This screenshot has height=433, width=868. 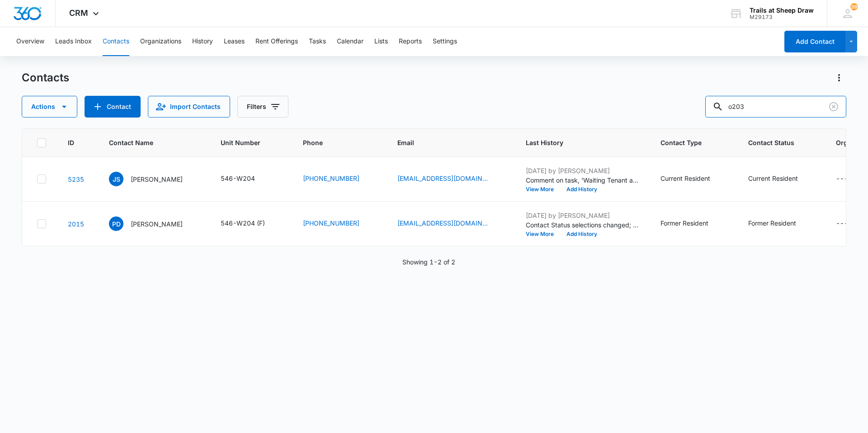 What do you see at coordinates (451, 223) in the screenshot?
I see `div: Email - PDAY2002@GMAIL.COM - Select to Edit Field` at bounding box center [451, 223].